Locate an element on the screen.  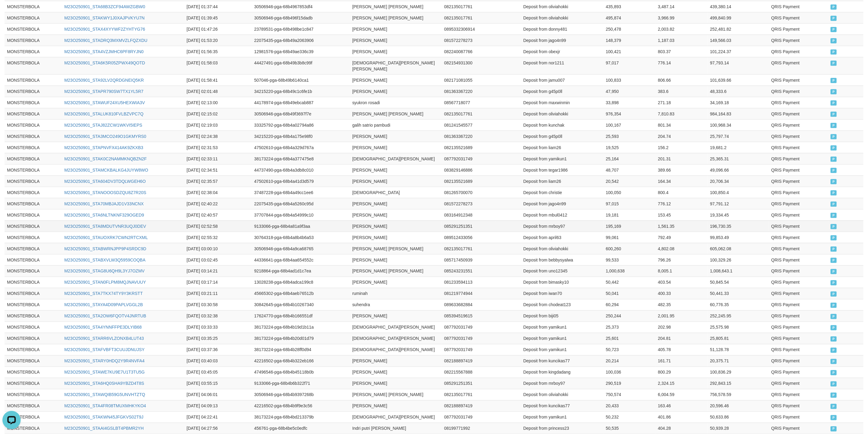
a: M23O250901_STAAI4GSLBT4PBMR2YH is located at coordinates (104, 429).